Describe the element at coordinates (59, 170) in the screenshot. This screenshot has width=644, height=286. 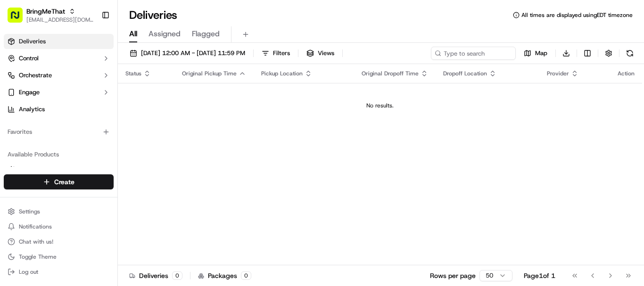
I see `a: Nash AI` at that location.